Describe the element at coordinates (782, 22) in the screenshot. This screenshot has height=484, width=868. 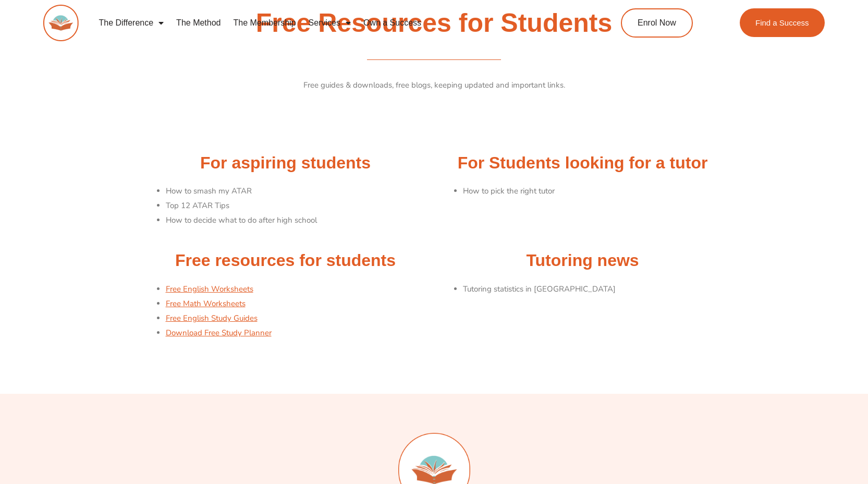
I see `a: Find a Success` at that location.